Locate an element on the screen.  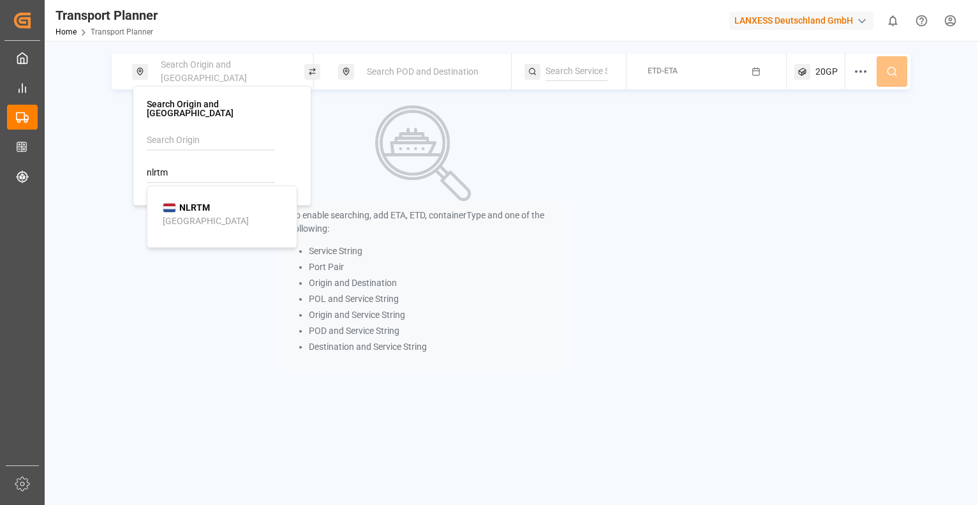
button: ETD-ETA is located at coordinates (707, 72).